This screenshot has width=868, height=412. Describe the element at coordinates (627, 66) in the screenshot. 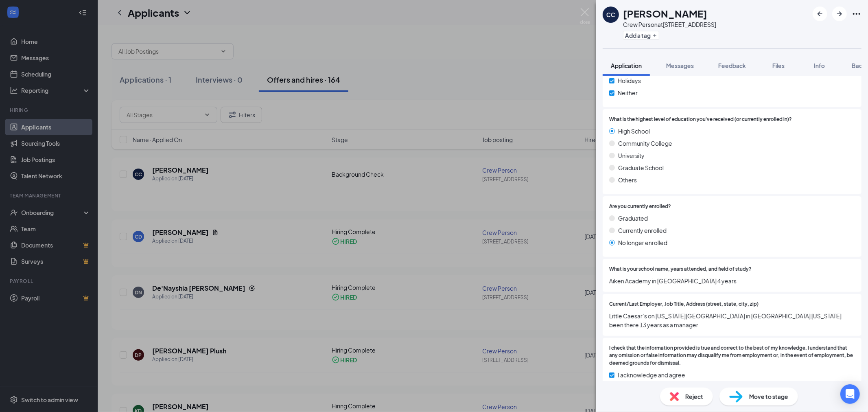

I see `span: Application` at that location.